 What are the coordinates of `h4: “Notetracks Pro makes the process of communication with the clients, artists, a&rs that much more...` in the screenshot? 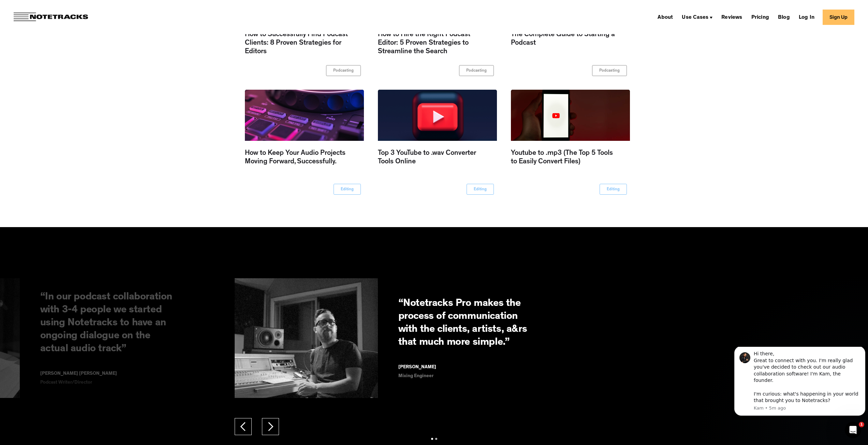 It's located at (467, 323).